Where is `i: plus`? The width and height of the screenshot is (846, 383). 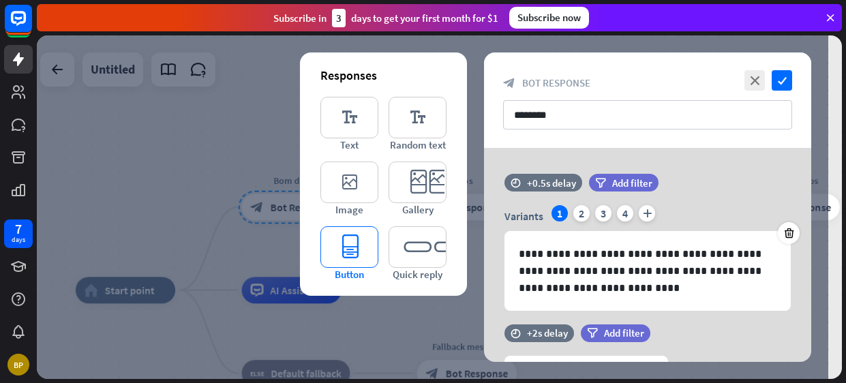
i: plus is located at coordinates (647, 213).